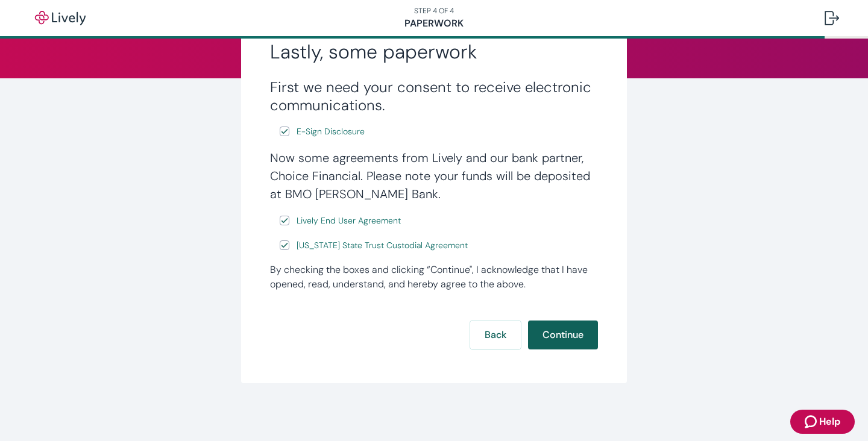 This screenshot has width=868, height=441. Describe the element at coordinates (434, 52) in the screenshot. I see `h2: Lastly, some paperwork` at that location.